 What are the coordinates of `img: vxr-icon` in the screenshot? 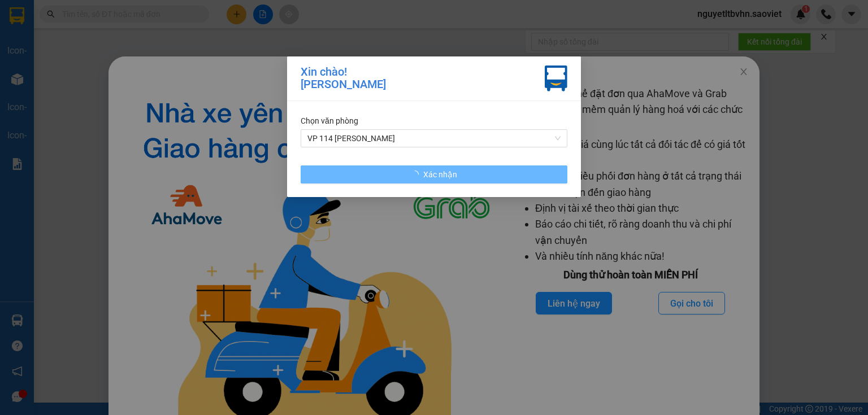 It's located at (556, 79).